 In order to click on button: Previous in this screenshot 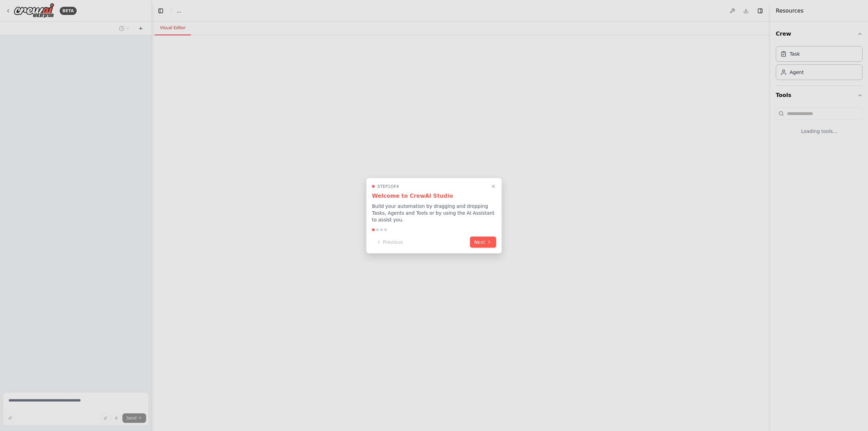, I will do `click(389, 241)`.